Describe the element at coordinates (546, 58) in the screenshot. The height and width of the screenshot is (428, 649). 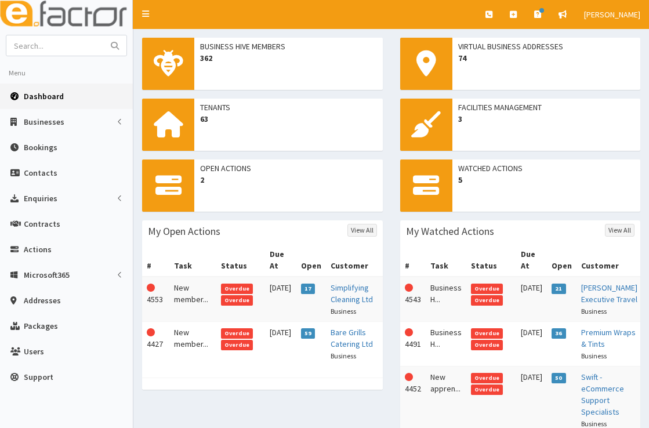
I see `span: 74` at that location.